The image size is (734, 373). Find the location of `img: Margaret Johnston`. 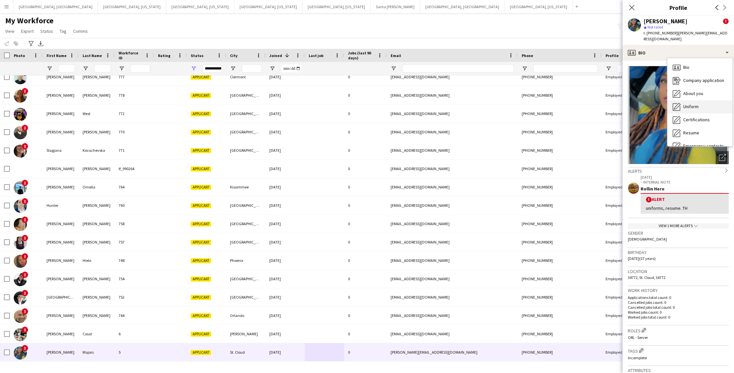

img: Margaret Johnston is located at coordinates (20, 96).